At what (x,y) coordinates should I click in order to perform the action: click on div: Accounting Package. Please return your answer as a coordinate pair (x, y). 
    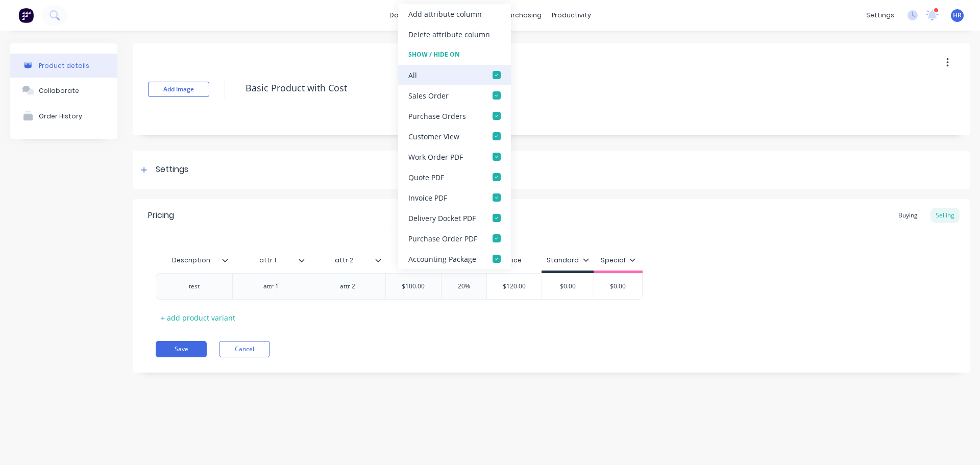
    Looking at the image, I should click on (442, 259).